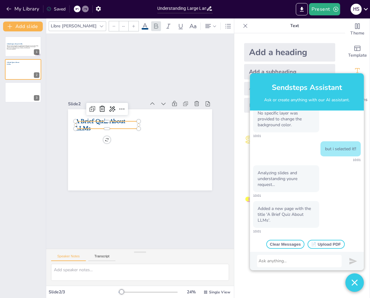  What do you see at coordinates (357, 55) in the screenshot?
I see `span: Template` at bounding box center [357, 55].